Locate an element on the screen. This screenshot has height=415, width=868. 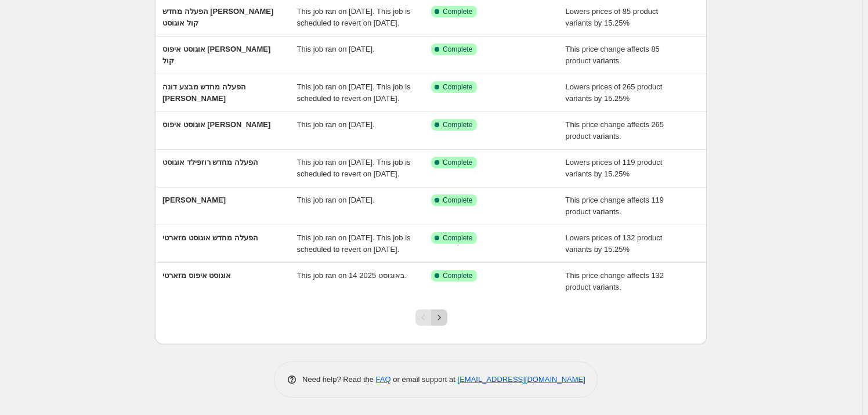
span: Lowers prices of 265 product variants by 15.25% is located at coordinates (614, 92).